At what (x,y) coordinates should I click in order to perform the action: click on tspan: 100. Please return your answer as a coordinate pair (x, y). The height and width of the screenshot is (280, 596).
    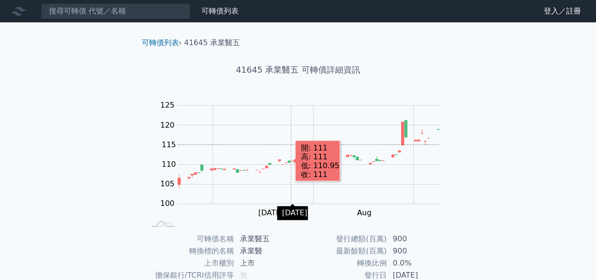
    Looking at the image, I should click on (167, 203).